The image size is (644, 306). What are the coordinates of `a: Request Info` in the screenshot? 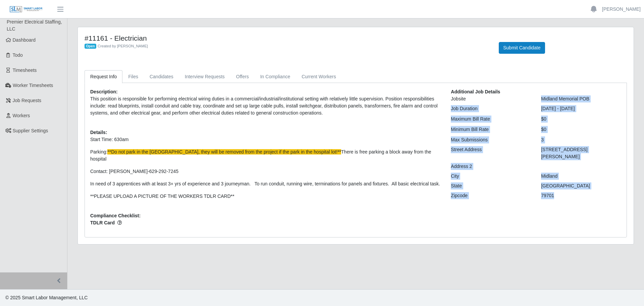 It's located at (103, 76).